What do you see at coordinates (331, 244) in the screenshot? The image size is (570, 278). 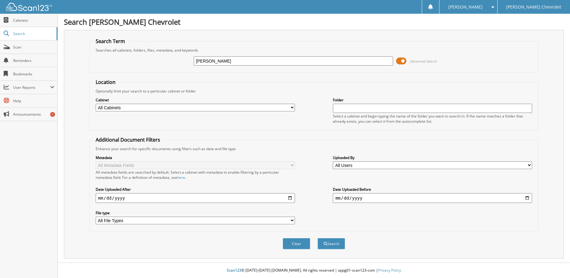 I see `button: Search` at bounding box center [331, 244].